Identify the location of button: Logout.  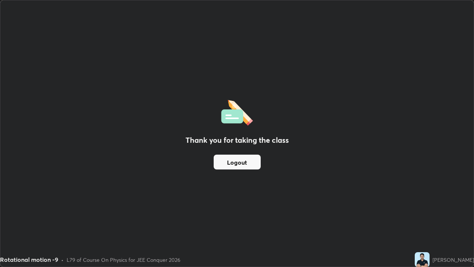
(237, 162).